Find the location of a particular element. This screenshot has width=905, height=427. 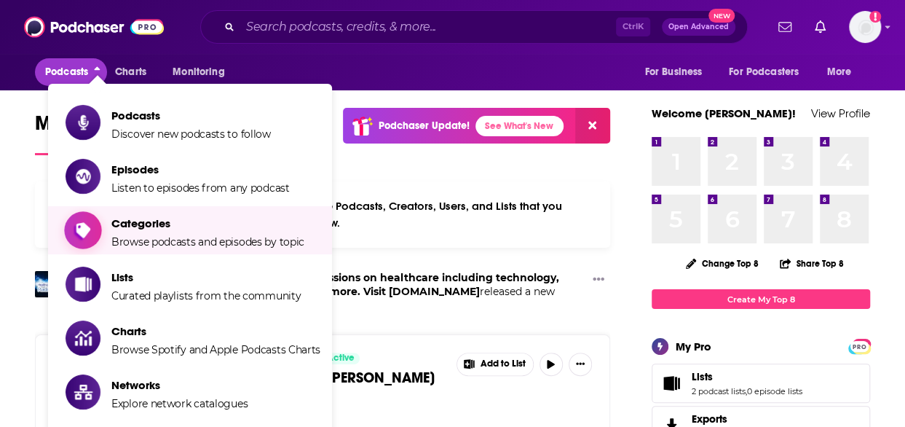

span: My Feed is located at coordinates (74, 127).